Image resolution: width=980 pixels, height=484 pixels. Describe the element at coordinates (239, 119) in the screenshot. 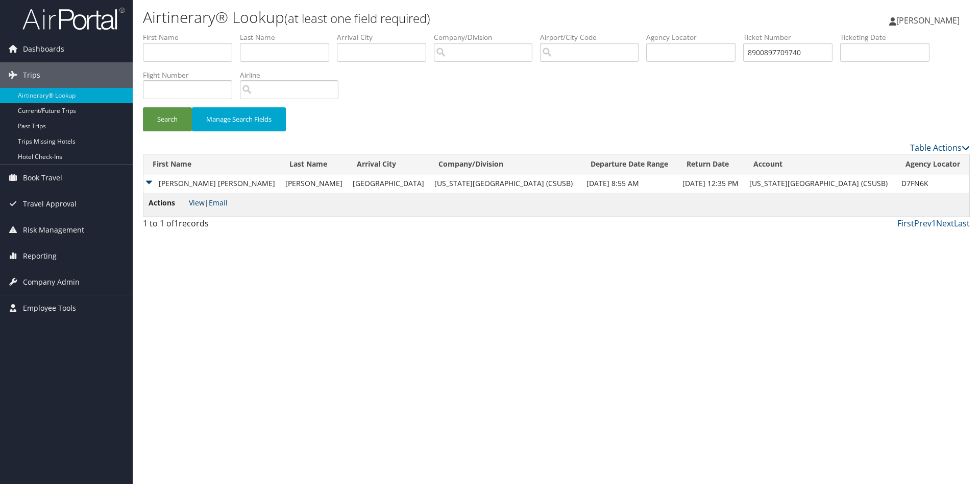

I see `button: Manage Search Fields` at that location.